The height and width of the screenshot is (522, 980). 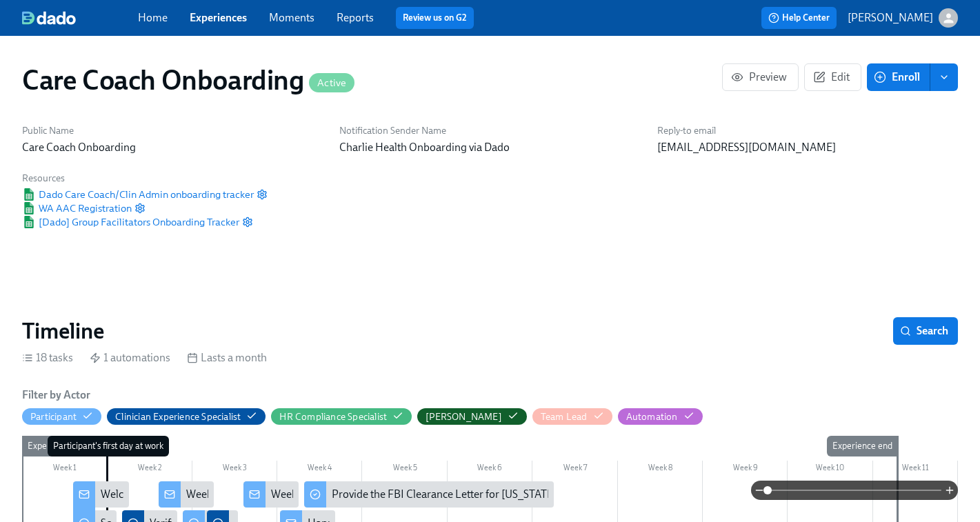 I want to click on p: Care Coach Onboarding, so click(x=173, y=147).